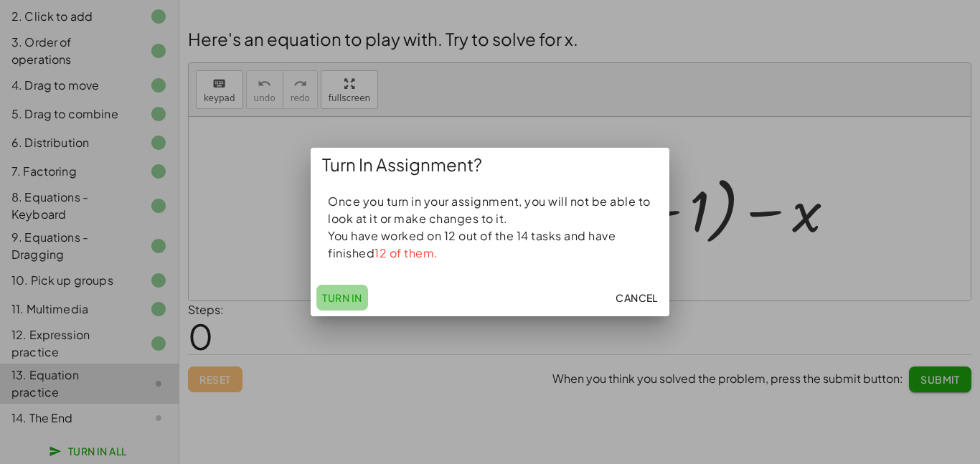 The height and width of the screenshot is (464, 980). I want to click on span: Turn In Assignment?, so click(402, 165).